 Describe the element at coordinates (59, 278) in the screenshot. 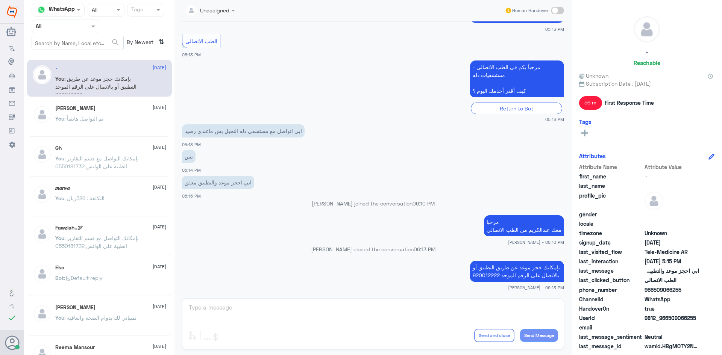

I see `span: Bot` at that location.